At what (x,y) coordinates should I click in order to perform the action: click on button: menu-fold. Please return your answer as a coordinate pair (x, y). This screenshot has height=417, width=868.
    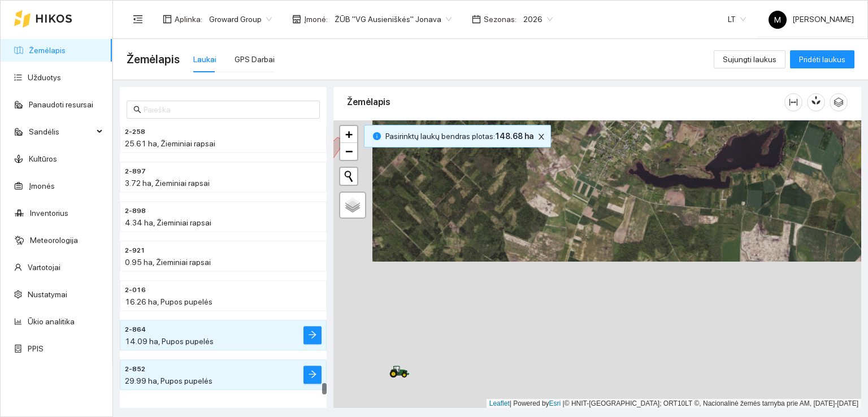
    Looking at the image, I should click on (138, 20).